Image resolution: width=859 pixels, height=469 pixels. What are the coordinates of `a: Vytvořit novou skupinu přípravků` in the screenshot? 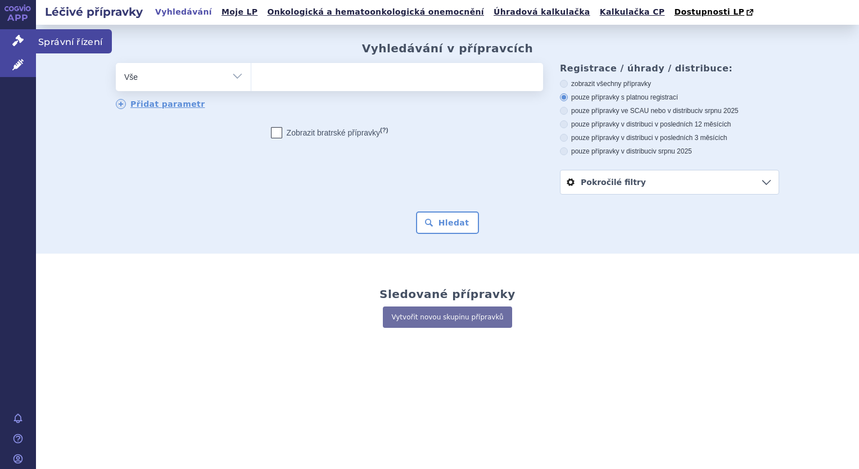 It's located at (447, 317).